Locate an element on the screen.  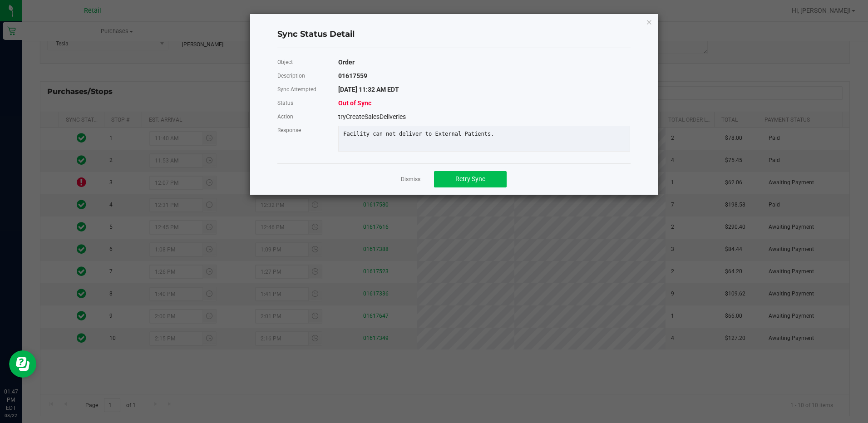
span: Retry Sync is located at coordinates (470, 179).